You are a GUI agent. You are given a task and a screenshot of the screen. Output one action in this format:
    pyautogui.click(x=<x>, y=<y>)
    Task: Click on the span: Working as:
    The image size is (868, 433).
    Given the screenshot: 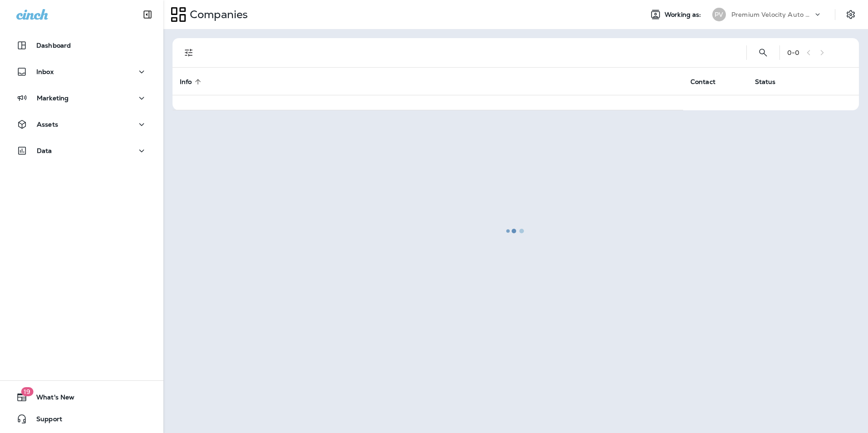 What is the action you would take?
    pyautogui.click(x=683, y=14)
    